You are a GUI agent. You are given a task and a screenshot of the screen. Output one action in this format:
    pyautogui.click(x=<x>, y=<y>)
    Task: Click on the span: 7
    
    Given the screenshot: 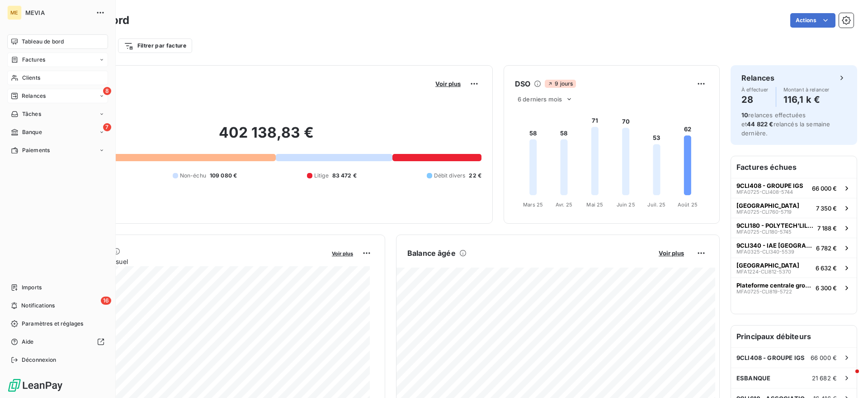 What is the action you would take?
    pyautogui.click(x=107, y=127)
    